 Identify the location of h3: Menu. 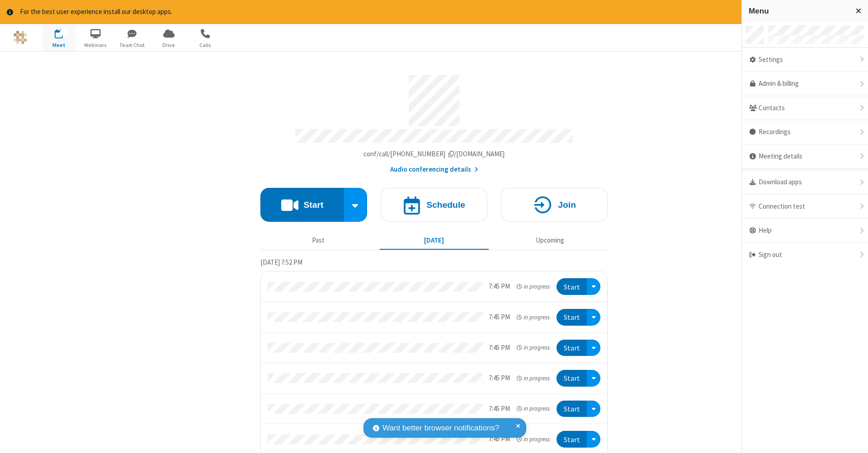
(798, 11).